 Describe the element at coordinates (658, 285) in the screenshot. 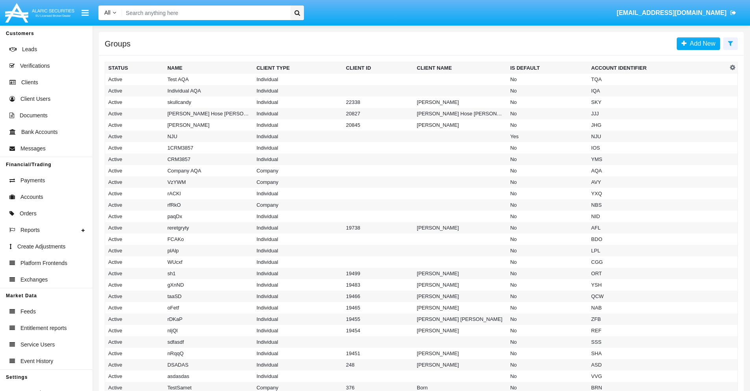

I see `td: YSH` at that location.